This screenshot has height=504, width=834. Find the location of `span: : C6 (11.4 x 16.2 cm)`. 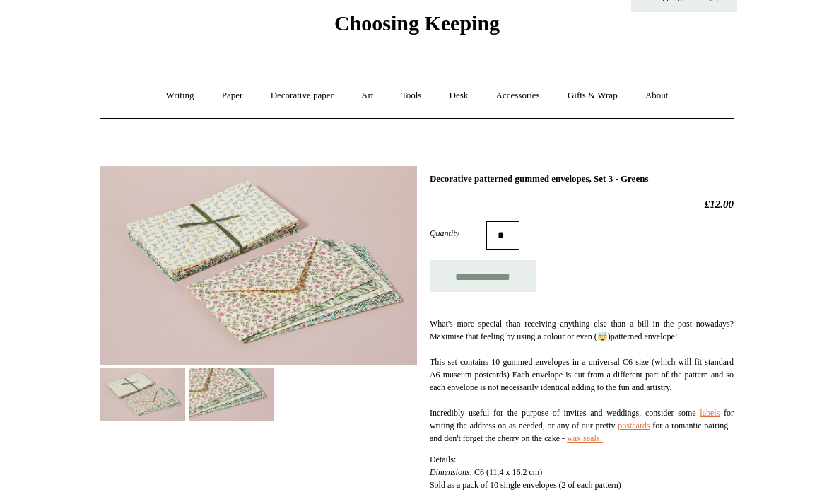

span: : C6 (11.4 x 16.2 cm) is located at coordinates (506, 473).